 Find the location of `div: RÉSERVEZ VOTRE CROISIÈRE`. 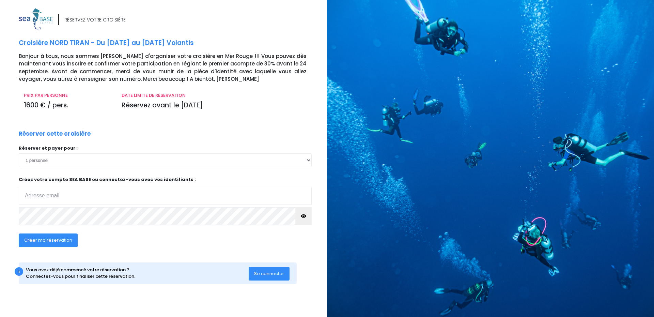

div: RÉSERVEZ VOTRE CROISIÈRE is located at coordinates (95, 20).